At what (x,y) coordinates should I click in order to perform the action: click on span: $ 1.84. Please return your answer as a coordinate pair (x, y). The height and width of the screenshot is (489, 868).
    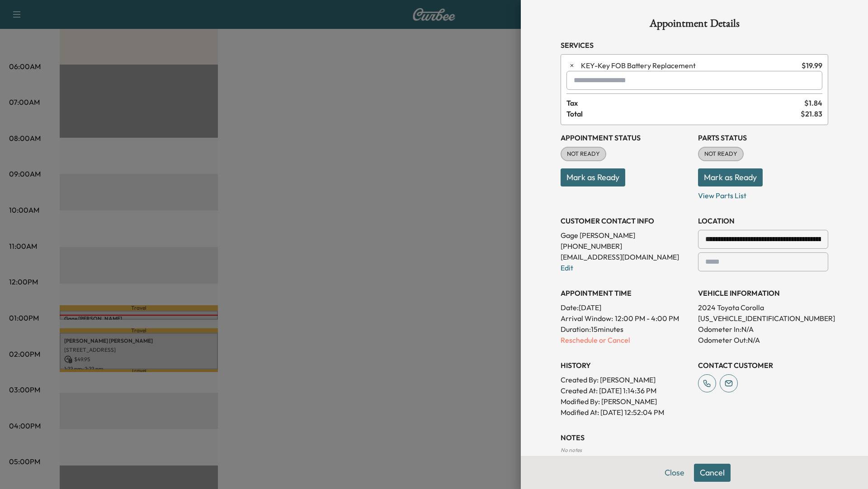
    Looking at the image, I should click on (813, 103).